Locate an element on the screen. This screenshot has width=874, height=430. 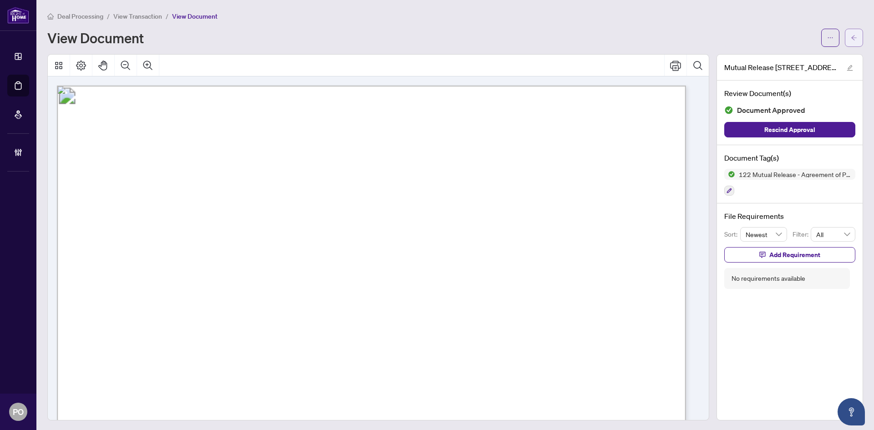
button: Add Requirement is located at coordinates (790, 255).